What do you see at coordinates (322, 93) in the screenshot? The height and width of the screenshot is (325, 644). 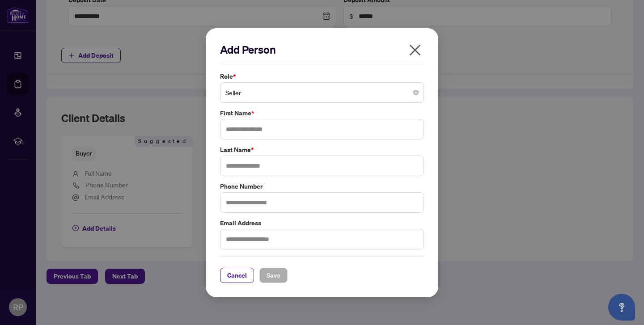 I see `span: Seller` at bounding box center [322, 93].